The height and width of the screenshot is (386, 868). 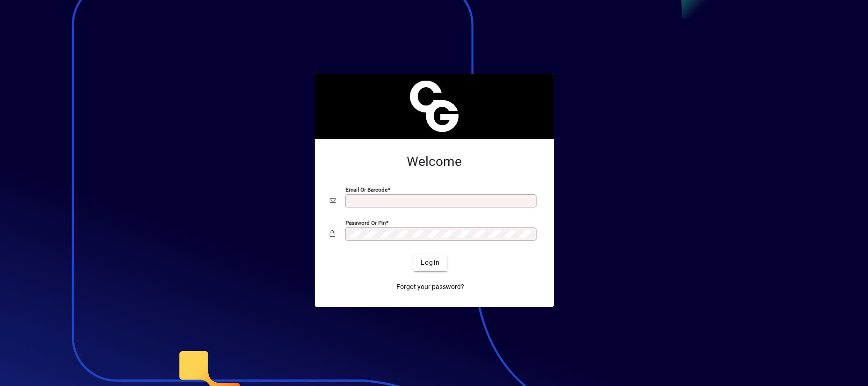 What do you see at coordinates (430, 287) in the screenshot?
I see `a: Forgot your password?` at bounding box center [430, 287].